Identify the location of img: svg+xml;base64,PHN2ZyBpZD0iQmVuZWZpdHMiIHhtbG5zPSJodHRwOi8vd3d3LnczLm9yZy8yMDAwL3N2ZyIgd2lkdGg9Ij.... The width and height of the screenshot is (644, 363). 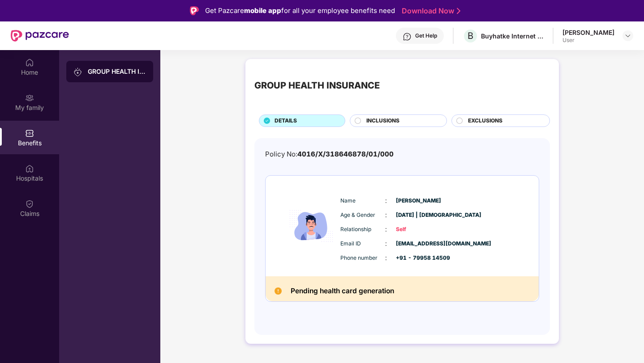
(30, 133).